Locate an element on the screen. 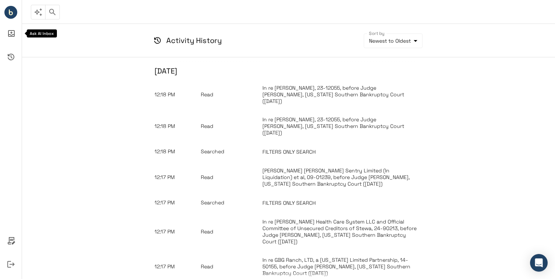  div: Ask AI Inbox is located at coordinates (42, 33).